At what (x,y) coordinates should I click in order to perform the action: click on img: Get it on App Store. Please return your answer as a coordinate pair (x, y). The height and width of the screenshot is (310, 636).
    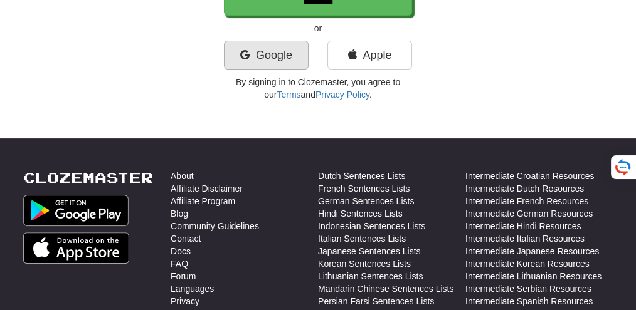
    Looking at the image, I should click on (76, 248).